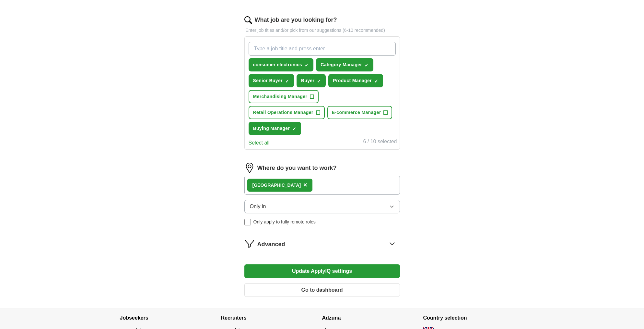 This screenshot has height=329, width=644. I want to click on button: Select all, so click(259, 143).